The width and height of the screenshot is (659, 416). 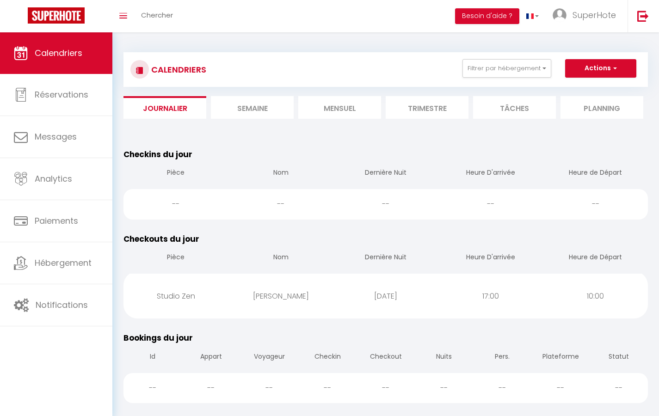 What do you see at coordinates (619, 358) in the screenshot?
I see `th: Statut` at bounding box center [619, 358].